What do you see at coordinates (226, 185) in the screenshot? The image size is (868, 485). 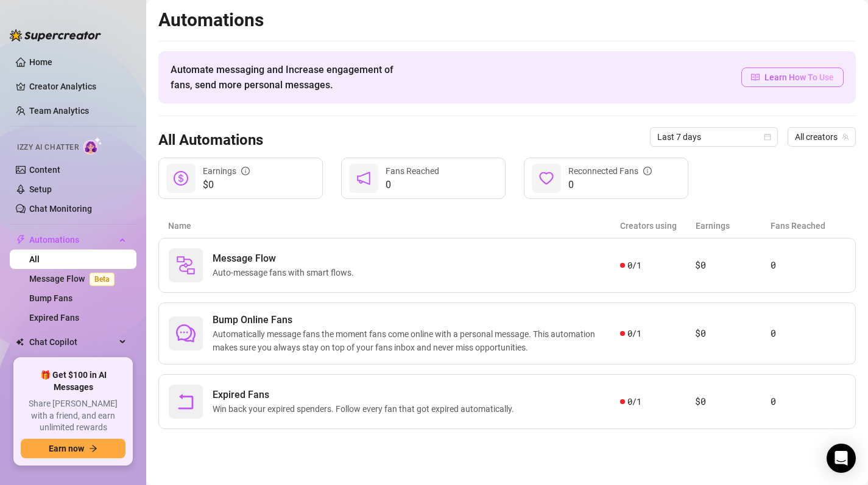 I see `span: $0` at bounding box center [226, 185].